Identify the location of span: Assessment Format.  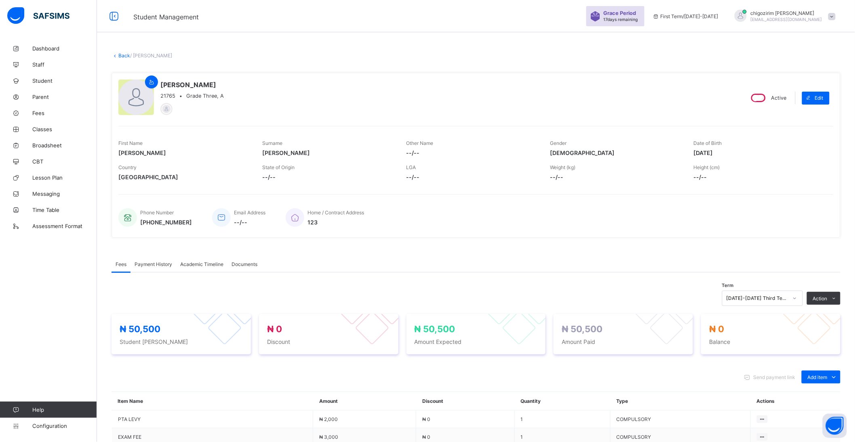
(65, 226).